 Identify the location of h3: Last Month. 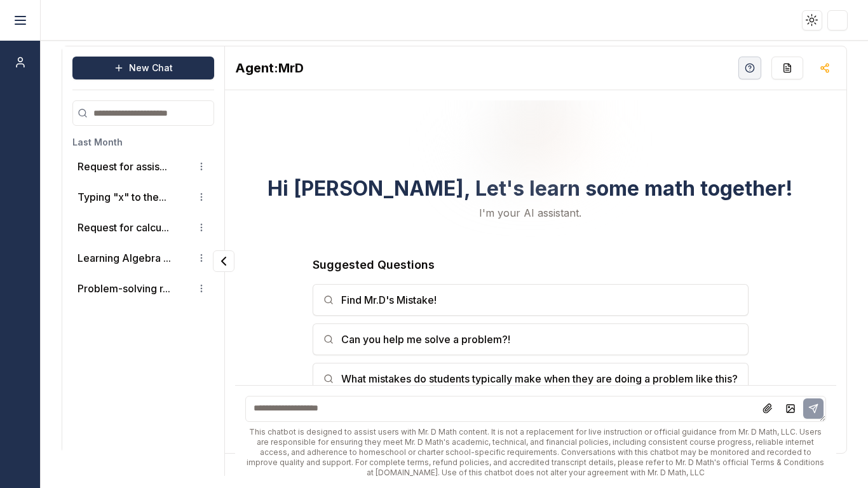
(143, 142).